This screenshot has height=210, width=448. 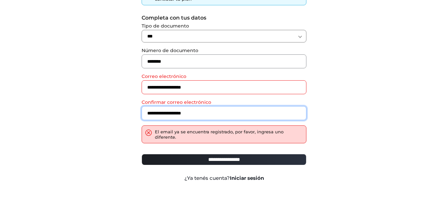 I want to click on label: Correo electrónico, so click(x=224, y=76).